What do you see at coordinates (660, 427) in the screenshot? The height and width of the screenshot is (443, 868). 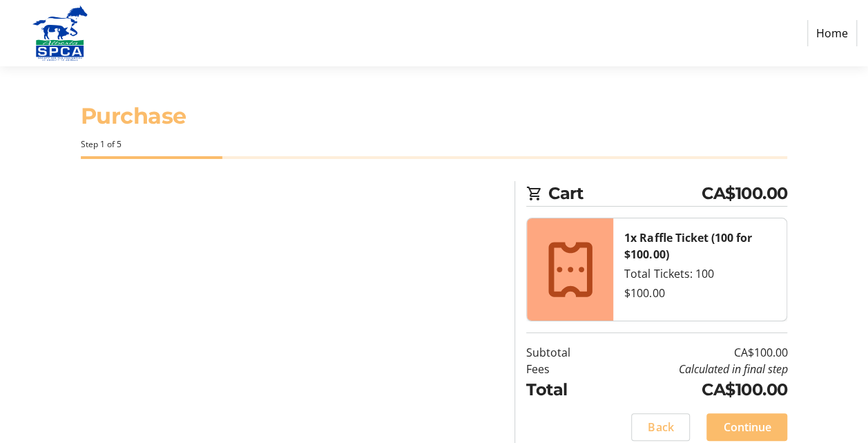 I see `span: Back` at bounding box center [660, 427].